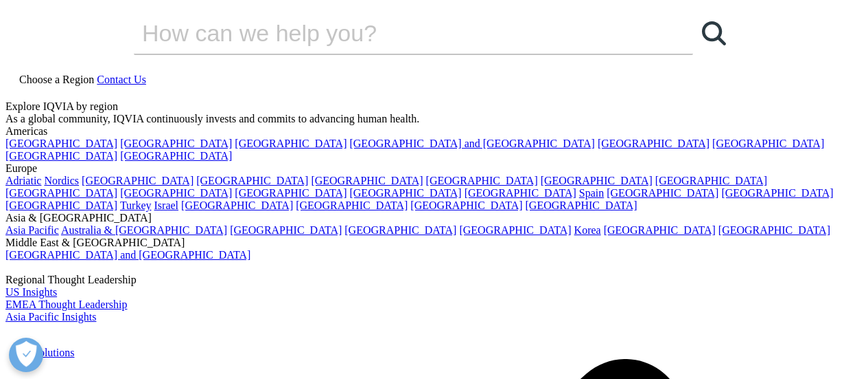 This screenshot has width=868, height=379. I want to click on a: Asia Pacific, so click(32, 229).